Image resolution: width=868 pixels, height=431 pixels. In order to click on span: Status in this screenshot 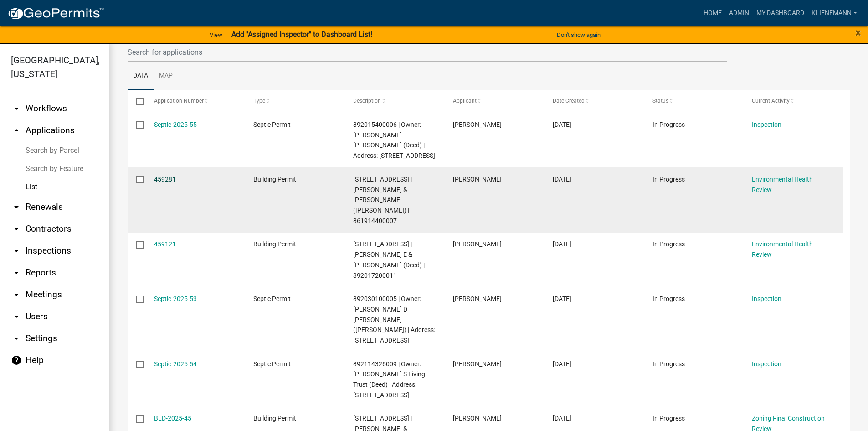, I will do `click(660, 101)`.